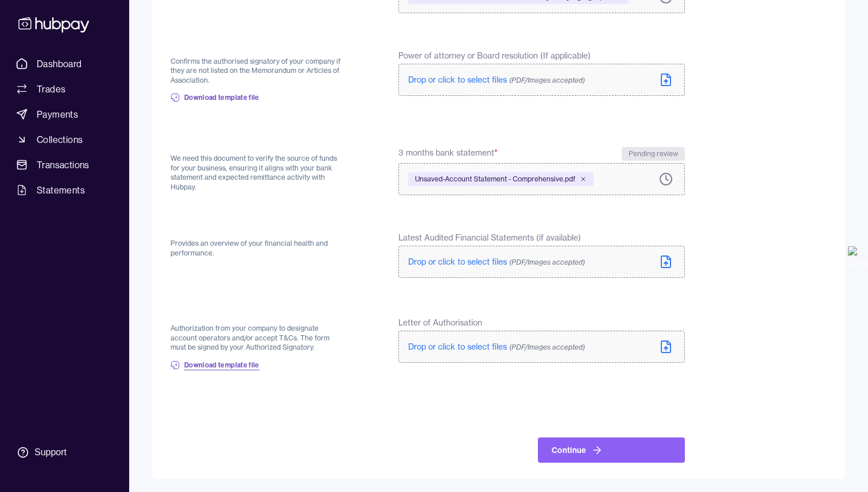 This screenshot has height=492, width=868. Describe the element at coordinates (495, 56) in the screenshot. I see `span: Power of attorney or Board resolution (If applicable)` at that location.